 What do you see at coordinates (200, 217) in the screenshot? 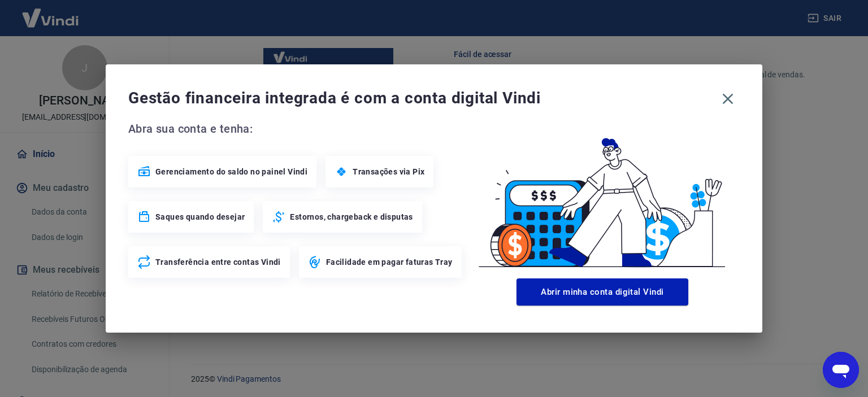
I see `span: Saques quando desejar` at bounding box center [200, 217].